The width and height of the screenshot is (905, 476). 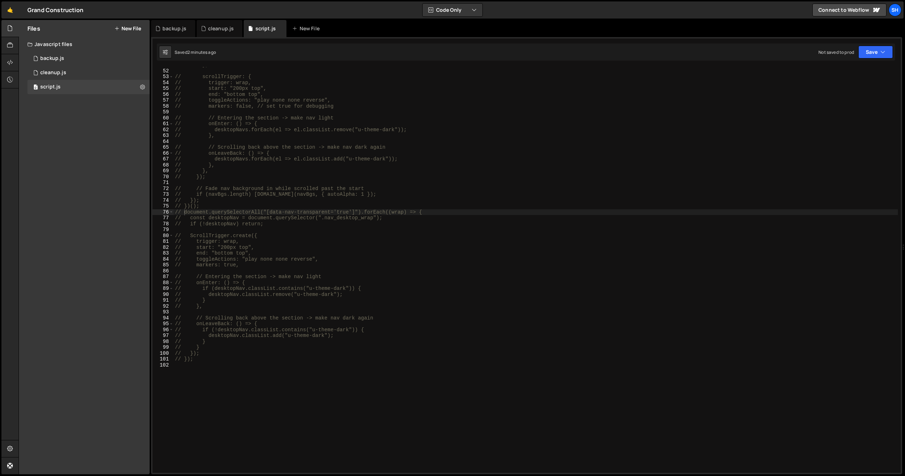 I want to click on div: 76, so click(x=163, y=212).